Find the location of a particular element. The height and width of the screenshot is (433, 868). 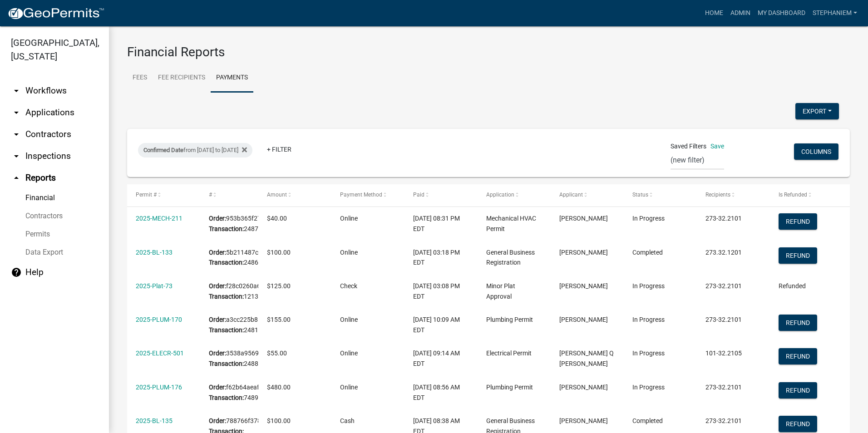

span: $480.00 is located at coordinates (278, 387).